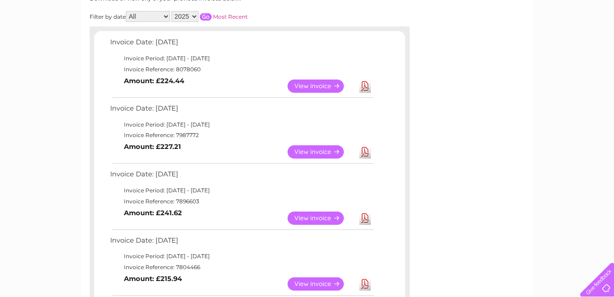 The height and width of the screenshot is (297, 614). I want to click on div: Filter by date, so click(209, 16).